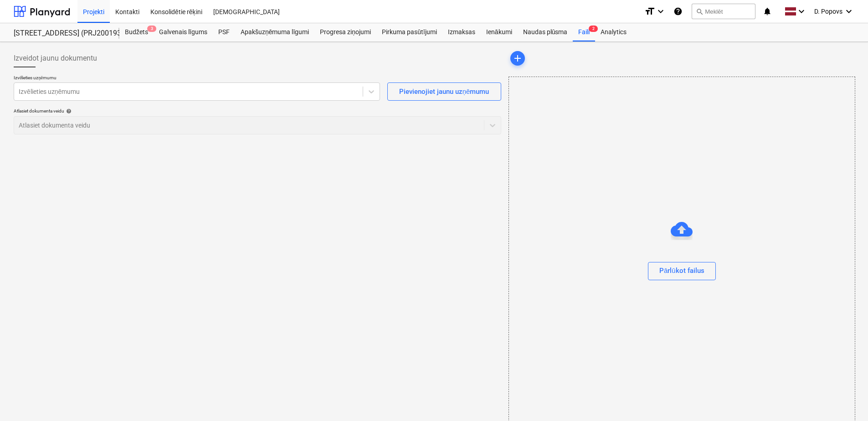  Describe the element at coordinates (594, 29) in the screenshot. I see `span: 2` at that location.